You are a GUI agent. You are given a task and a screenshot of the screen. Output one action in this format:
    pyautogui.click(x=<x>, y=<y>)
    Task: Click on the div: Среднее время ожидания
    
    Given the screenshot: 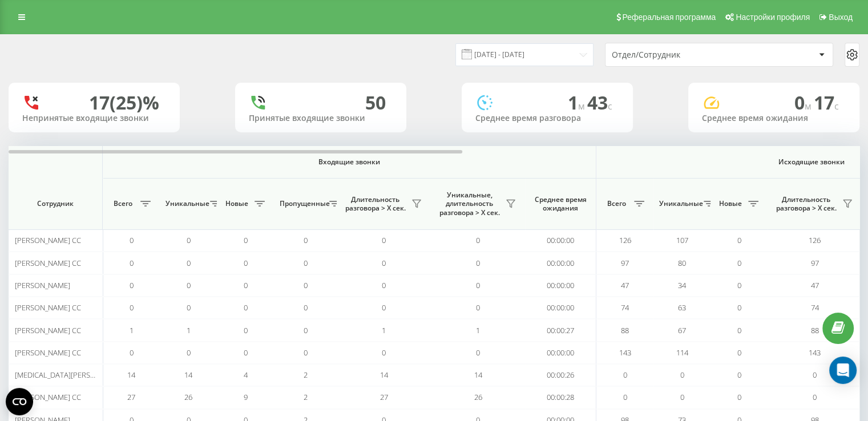 What is the action you would take?
    pyautogui.click(x=773, y=119)
    